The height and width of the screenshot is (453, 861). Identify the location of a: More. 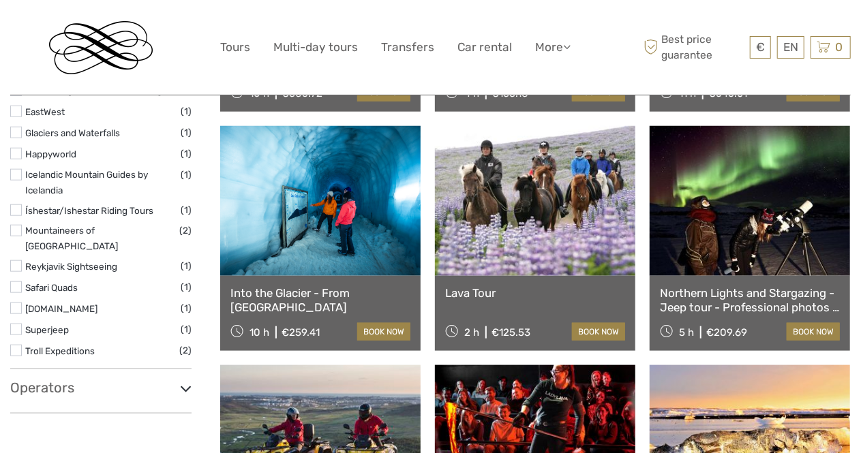
(553, 47).